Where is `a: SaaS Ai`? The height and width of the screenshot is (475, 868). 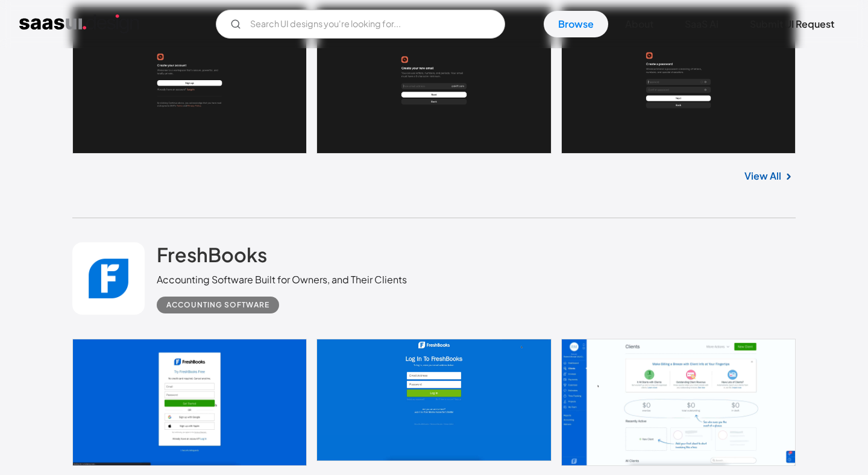 a: SaaS Ai is located at coordinates (702, 24).